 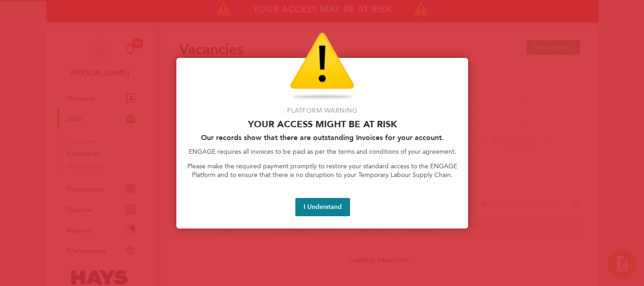 What do you see at coordinates (322, 152) in the screenshot?
I see `p: ENGAGE requires all invoices to be paid as per the terms and conditions of your agreement.` at bounding box center [322, 152].